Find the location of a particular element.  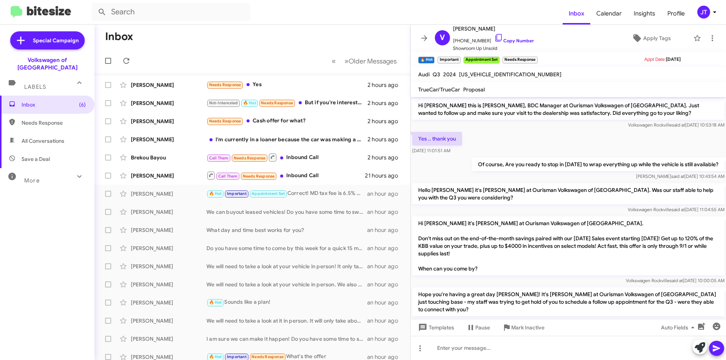

div: What day and time best works for you? is located at coordinates (286, 230).